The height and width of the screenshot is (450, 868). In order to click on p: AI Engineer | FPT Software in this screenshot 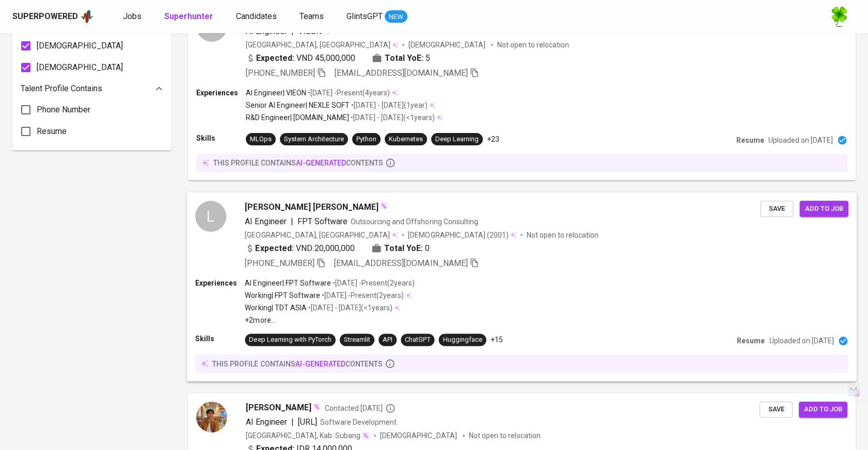, I will do `click(288, 283)`.